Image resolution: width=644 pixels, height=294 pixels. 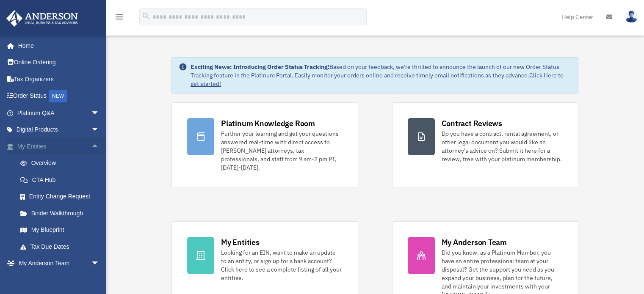 I want to click on a: CTA Hub, so click(x=62, y=180).